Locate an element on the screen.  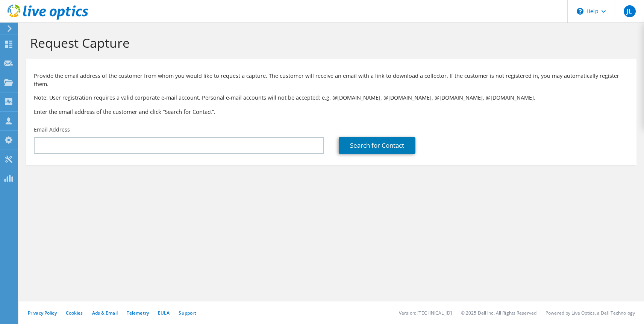
a: Privacy Policy is located at coordinates (42, 313).